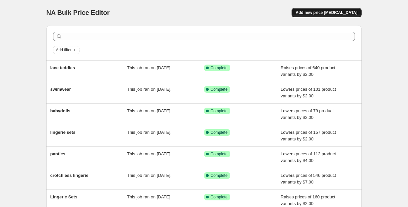 The width and height of the screenshot is (408, 207). What do you see at coordinates (58, 154) in the screenshot?
I see `span: panties` at bounding box center [58, 154].